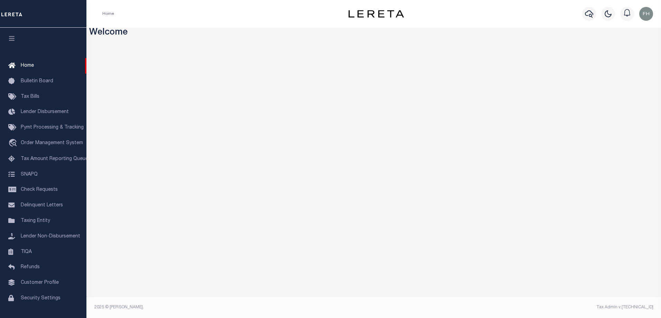 The image size is (661, 318). I want to click on span: Pymt Processing & Tracking, so click(52, 128).